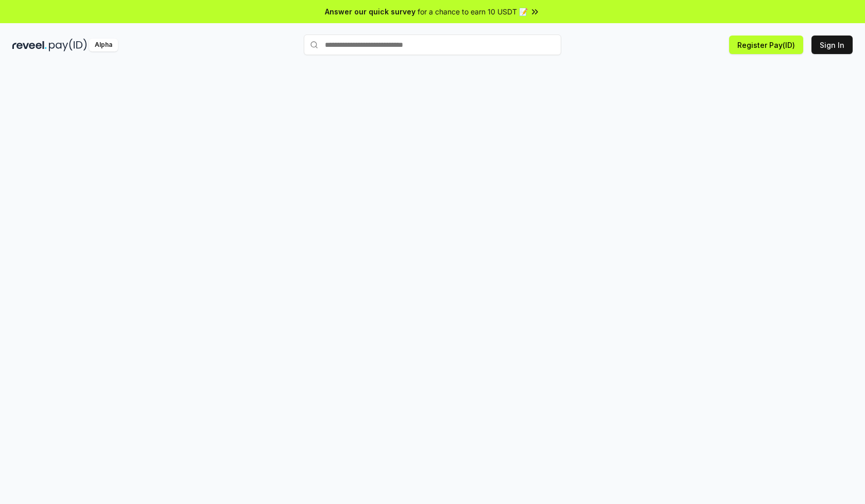 This screenshot has width=865, height=504. I want to click on img: reveel_dark, so click(29, 45).